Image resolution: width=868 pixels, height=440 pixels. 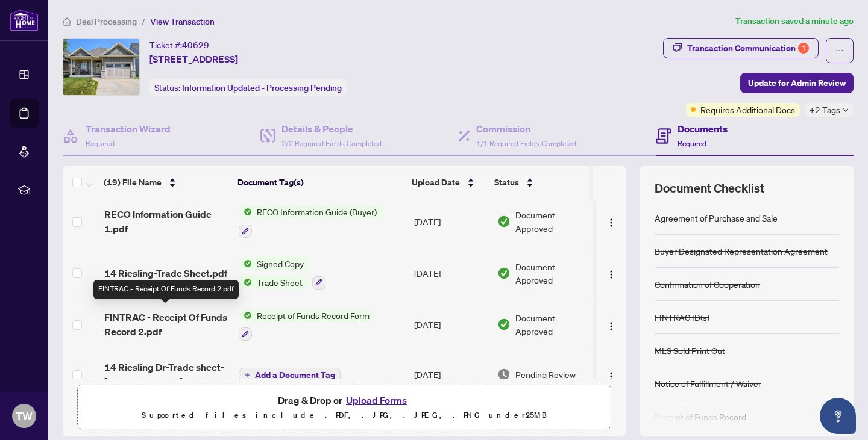 What do you see at coordinates (24, 20) in the screenshot?
I see `img: logo` at bounding box center [24, 20].